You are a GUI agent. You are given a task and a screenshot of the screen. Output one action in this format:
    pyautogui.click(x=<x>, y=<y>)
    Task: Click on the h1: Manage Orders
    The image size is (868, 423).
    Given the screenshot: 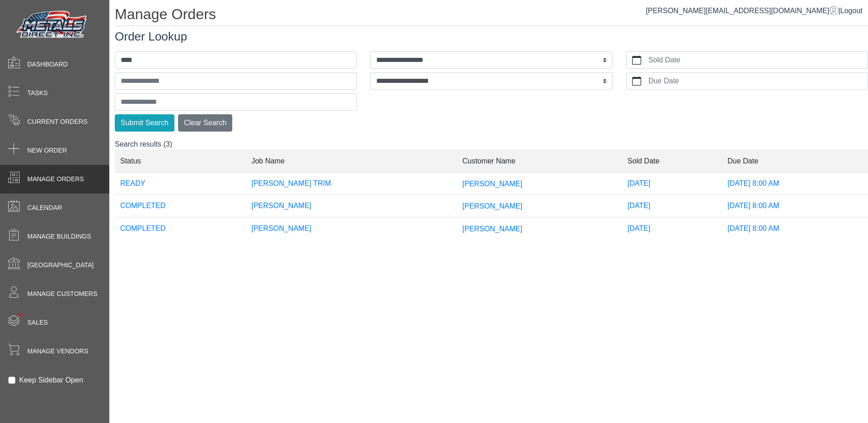 What is the action you would take?
    pyautogui.click(x=491, y=15)
    